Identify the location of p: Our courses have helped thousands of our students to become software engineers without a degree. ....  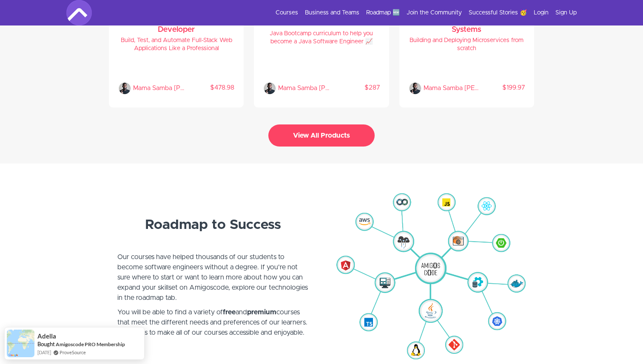
(213, 278).